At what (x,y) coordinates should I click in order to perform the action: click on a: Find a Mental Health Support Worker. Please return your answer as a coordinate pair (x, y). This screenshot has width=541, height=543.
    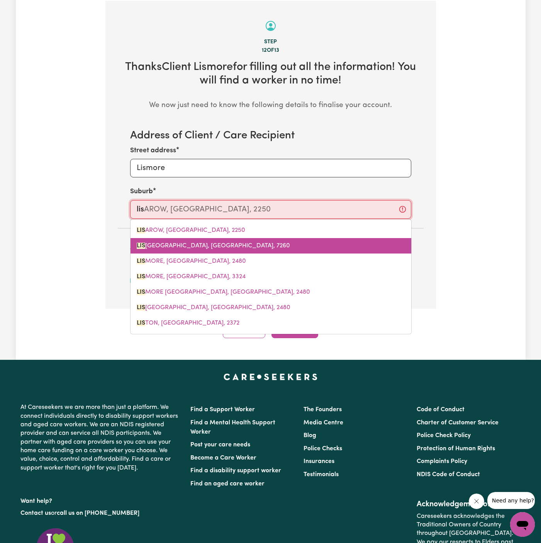
    Looking at the image, I should click on (233, 427).